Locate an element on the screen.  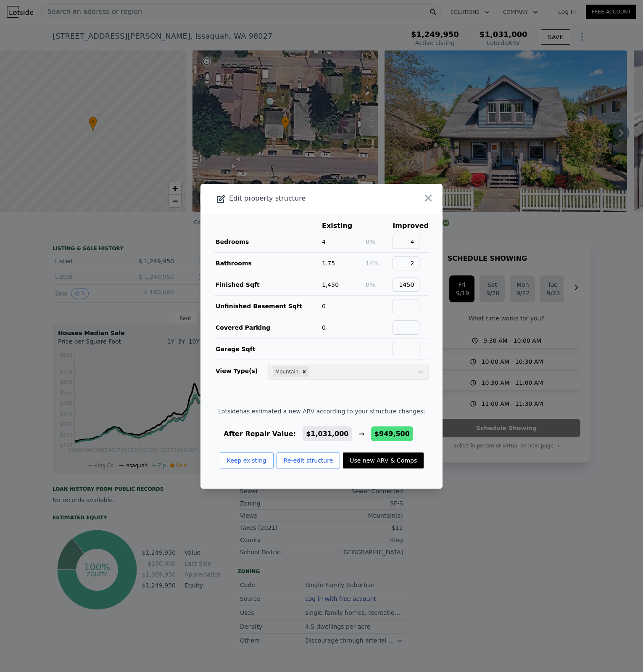
td: Bathrooms is located at coordinates (268, 263).